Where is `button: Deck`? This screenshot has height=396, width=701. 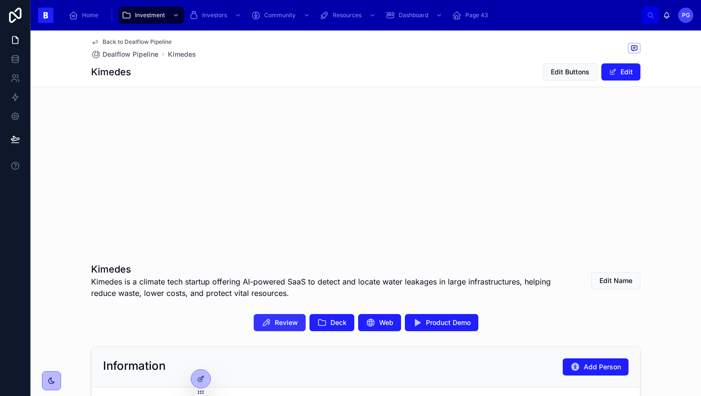 button: Deck is located at coordinates (332, 323).